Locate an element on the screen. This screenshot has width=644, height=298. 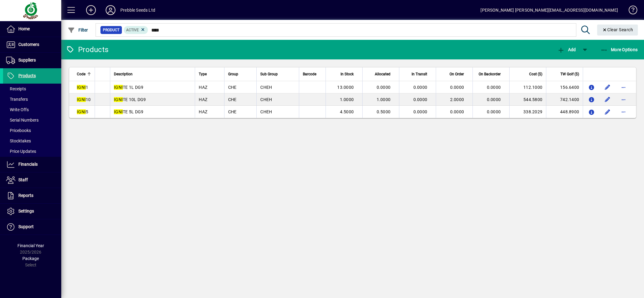
div: In Stock is located at coordinates (344, 74).